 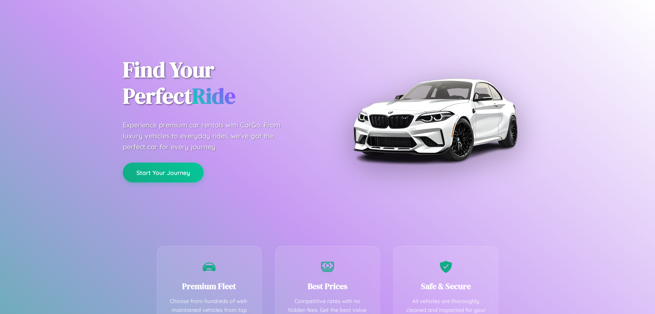 What do you see at coordinates (208, 136) in the screenshot?
I see `p: Experience premium car rentals with CarGo. From luxury vehicles to everyday rides, we've got the ...` at bounding box center [208, 136].